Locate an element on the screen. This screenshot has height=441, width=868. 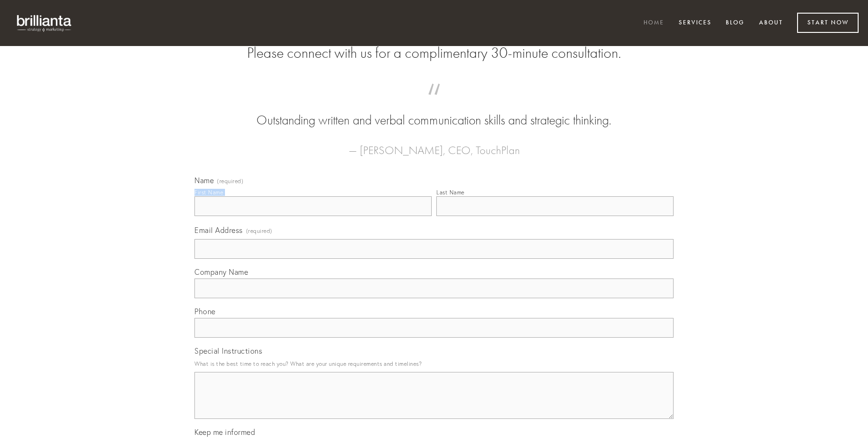
img: brillianta - research, strategy, marketing is located at coordinates (44, 23).